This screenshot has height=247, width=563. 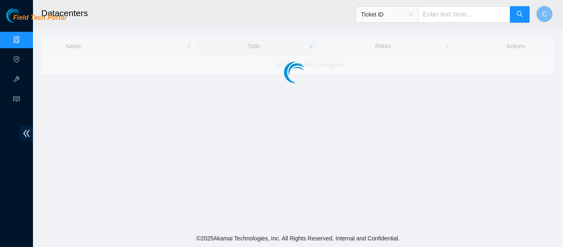 What do you see at coordinates (16, 100) in the screenshot?
I see `span: read` at bounding box center [16, 100].